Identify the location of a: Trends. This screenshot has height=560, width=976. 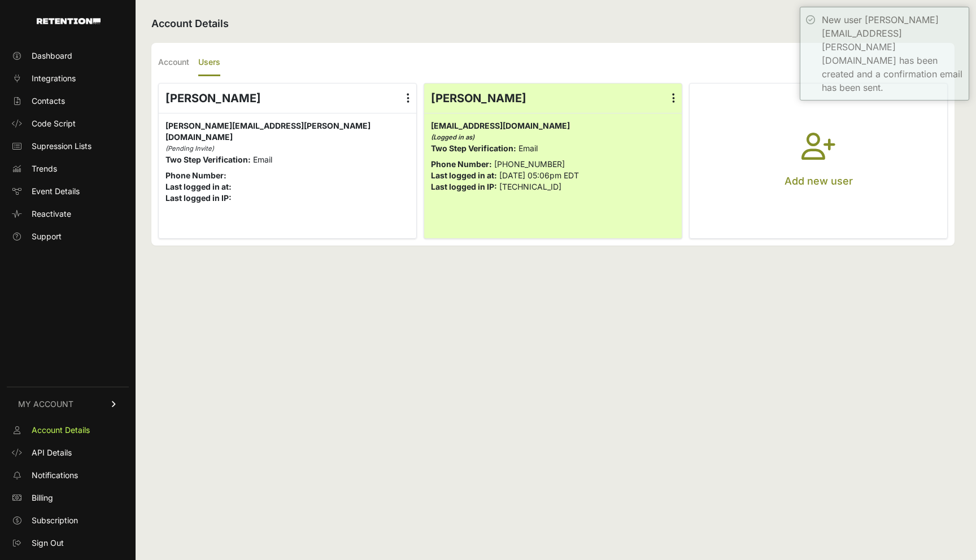
(68, 169).